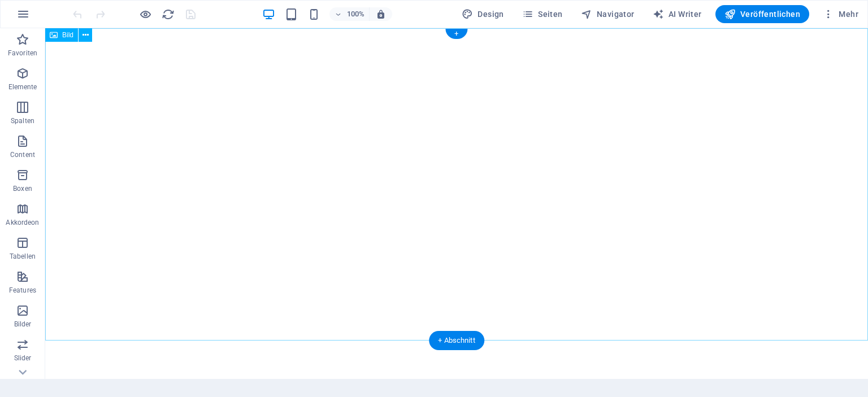  What do you see at coordinates (23, 256) in the screenshot?
I see `p: Tabellen` at bounding box center [23, 256].